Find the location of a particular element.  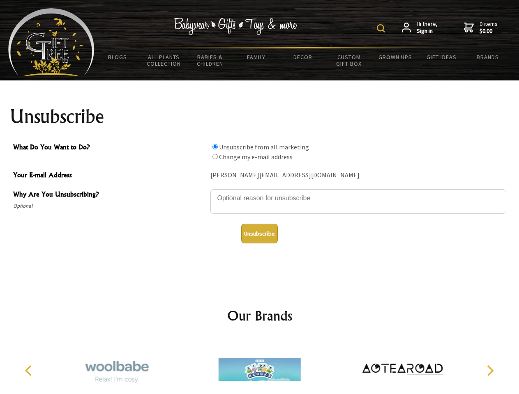

a: All Plants Collection is located at coordinates (164, 60).